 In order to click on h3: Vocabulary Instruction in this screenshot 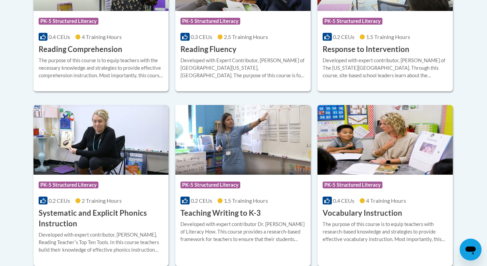, I will do `click(362, 213)`.